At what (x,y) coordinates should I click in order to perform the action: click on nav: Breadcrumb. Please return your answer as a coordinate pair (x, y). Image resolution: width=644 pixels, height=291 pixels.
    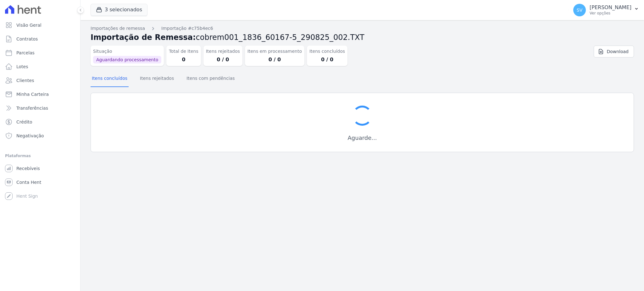
    Looking at the image, I should click on (362, 28).